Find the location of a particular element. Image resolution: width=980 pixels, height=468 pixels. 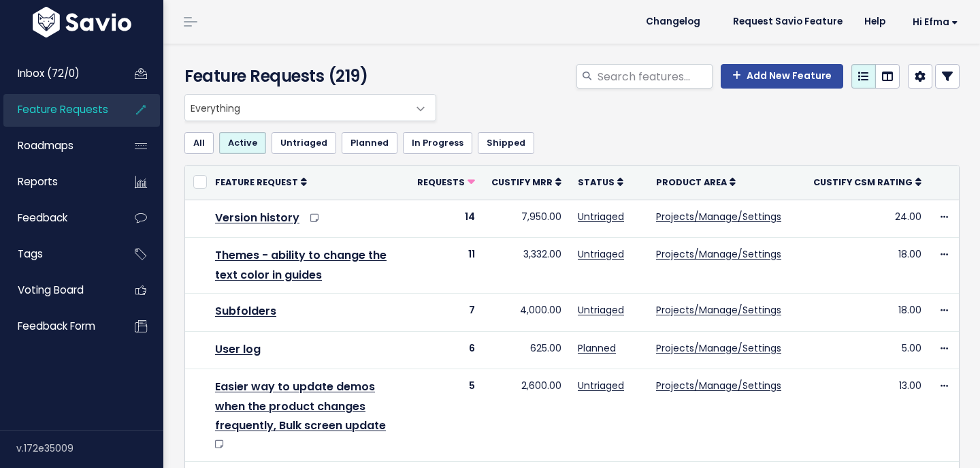

a: In Progress is located at coordinates (438, 143).